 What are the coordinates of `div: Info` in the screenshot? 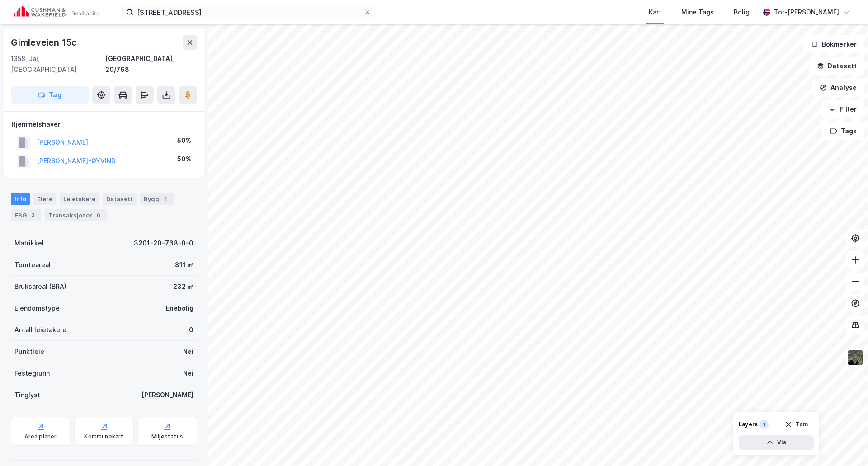 It's located at (21, 198).